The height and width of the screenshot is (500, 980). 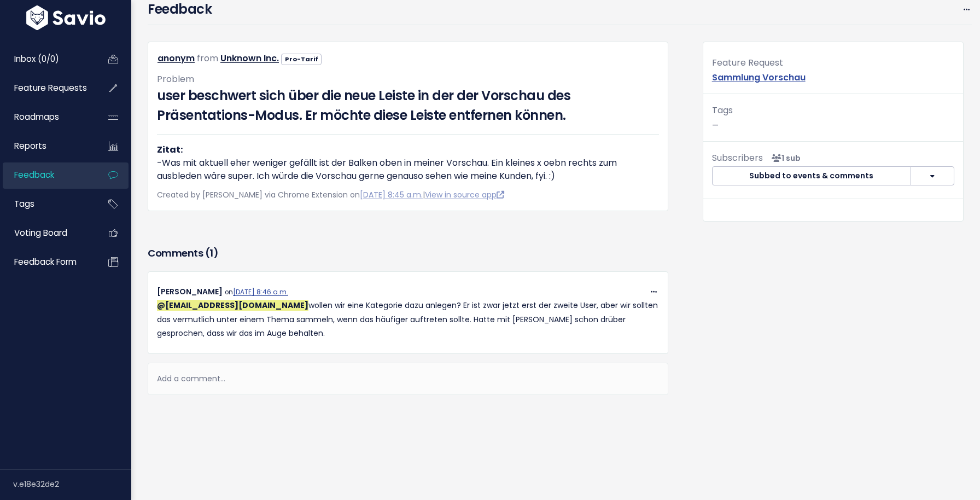 What do you see at coordinates (40, 233) in the screenshot?
I see `span: Voting Board` at bounding box center [40, 233].